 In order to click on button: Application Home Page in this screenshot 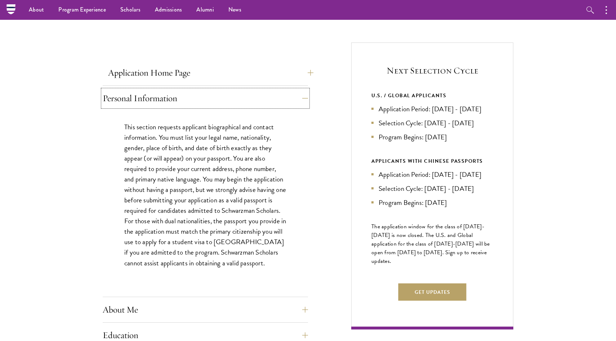, I will do `click(211, 73)`.